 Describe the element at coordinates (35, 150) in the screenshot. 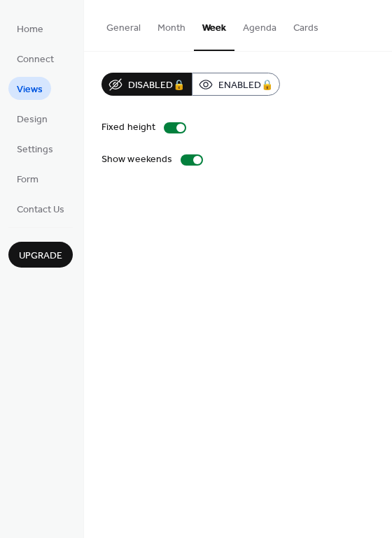

I see `span: Settings` at that location.